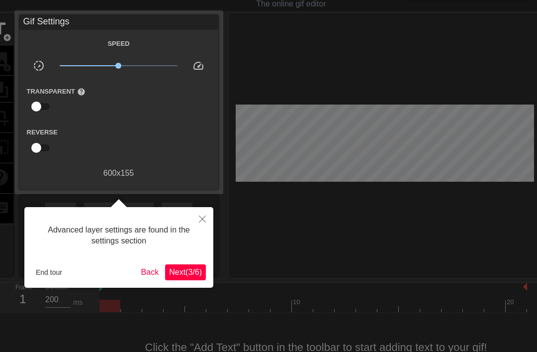 Image resolution: width=537 pixels, height=352 pixels. Describe the element at coordinates (49, 272) in the screenshot. I see `button: End tour` at that location.